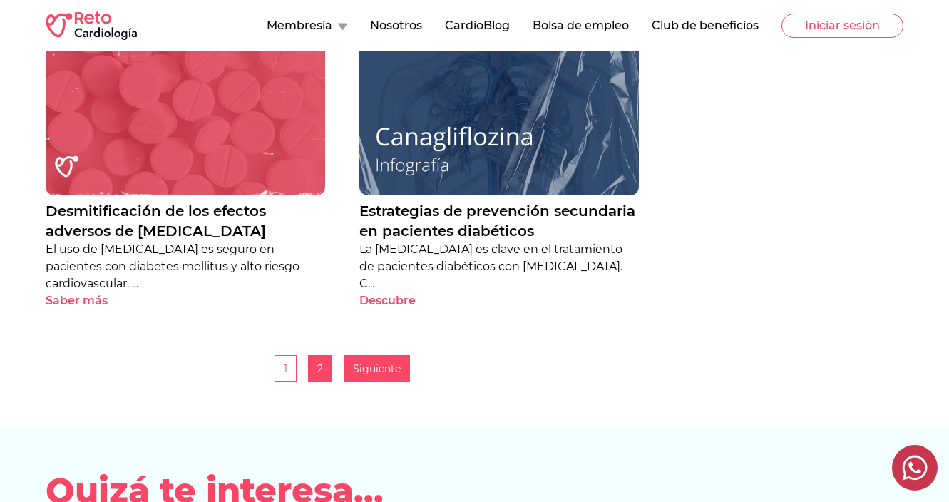 Image resolution: width=949 pixels, height=502 pixels. What do you see at coordinates (842, 26) in the screenshot?
I see `button: Iniciar sesión` at bounding box center [842, 26].